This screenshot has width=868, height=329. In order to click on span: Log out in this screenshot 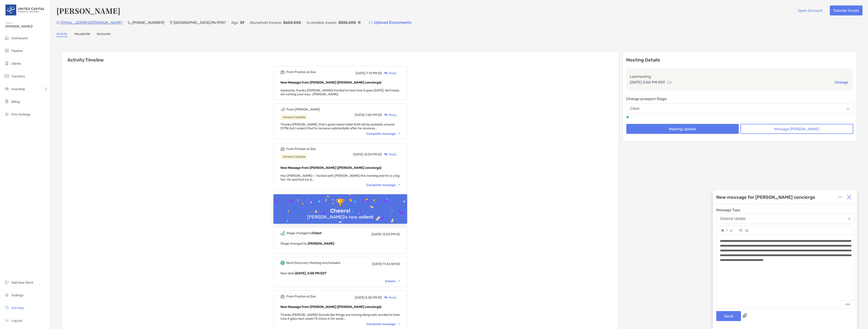, I will do `click(17, 321)`.